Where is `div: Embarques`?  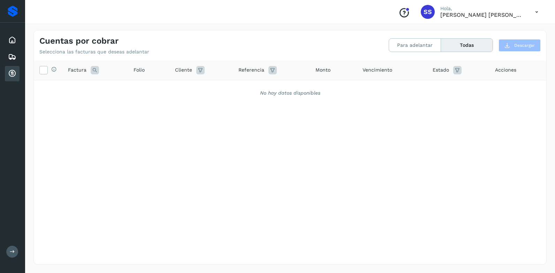
div: Embarques is located at coordinates (12, 57).